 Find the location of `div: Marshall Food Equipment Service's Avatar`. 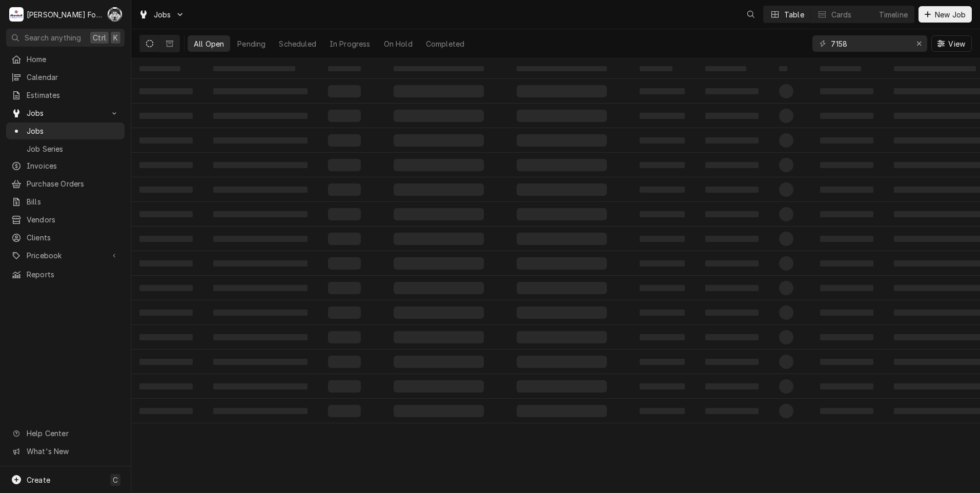

div: Marshall Food Equipment Service's Avatar is located at coordinates (17, 15).